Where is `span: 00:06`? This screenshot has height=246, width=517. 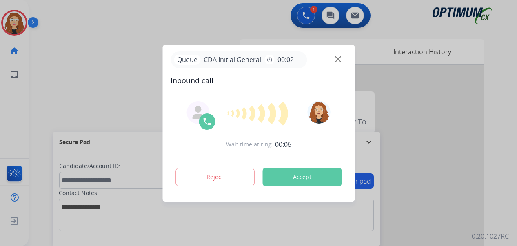
span: 00:06 is located at coordinates (283, 144).